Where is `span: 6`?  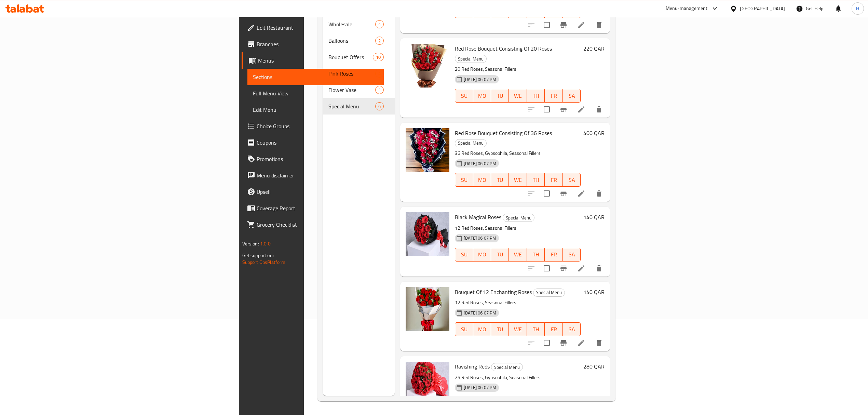 span: 6 is located at coordinates (379, 106).